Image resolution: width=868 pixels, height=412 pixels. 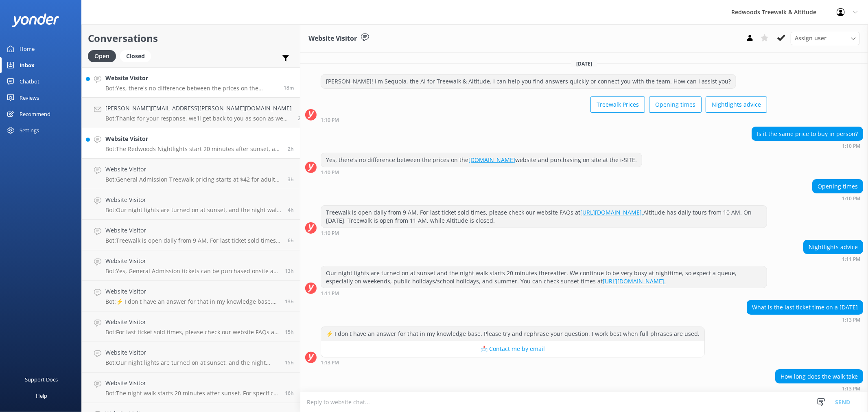 What do you see at coordinates (289, 393) in the screenshot?
I see `span: 09:19pm 10-Aug-2025 (UTC +12:00) Pacific/Auckland` at bounding box center [289, 393].